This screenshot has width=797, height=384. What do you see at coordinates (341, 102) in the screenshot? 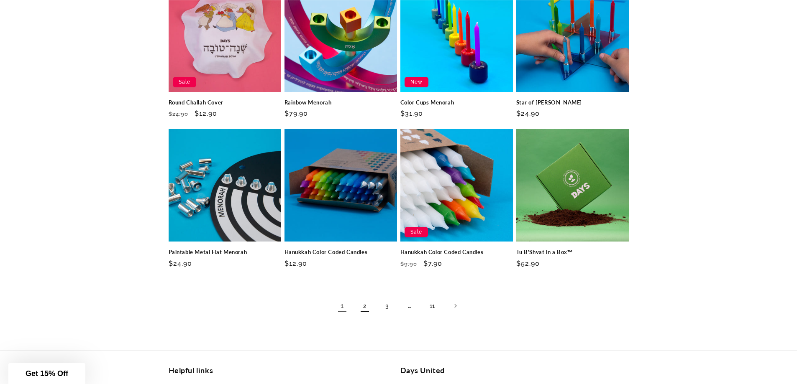
I see `a: Rainbow Menorah` at bounding box center [341, 102].